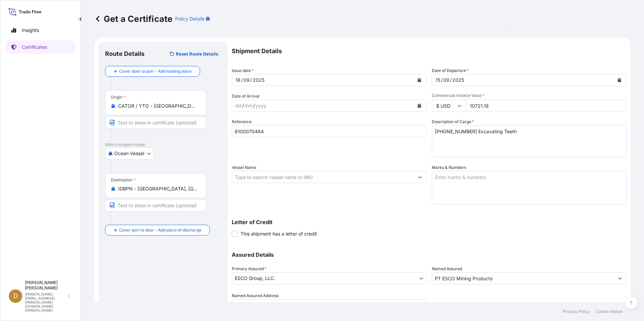 The width and height of the screenshot is (644, 321). Describe the element at coordinates (241, 122) in the screenshot. I see `label: Reference` at that location.